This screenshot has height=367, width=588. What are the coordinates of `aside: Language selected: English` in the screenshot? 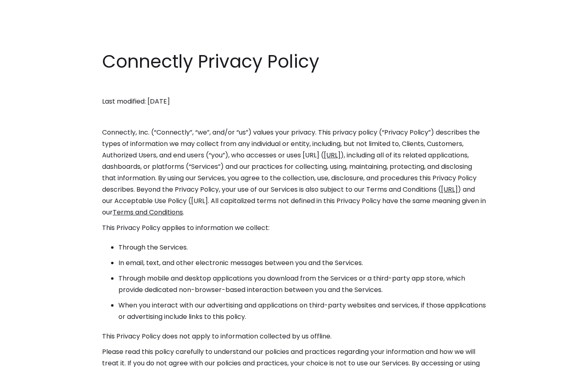 It's located at (28, 358).